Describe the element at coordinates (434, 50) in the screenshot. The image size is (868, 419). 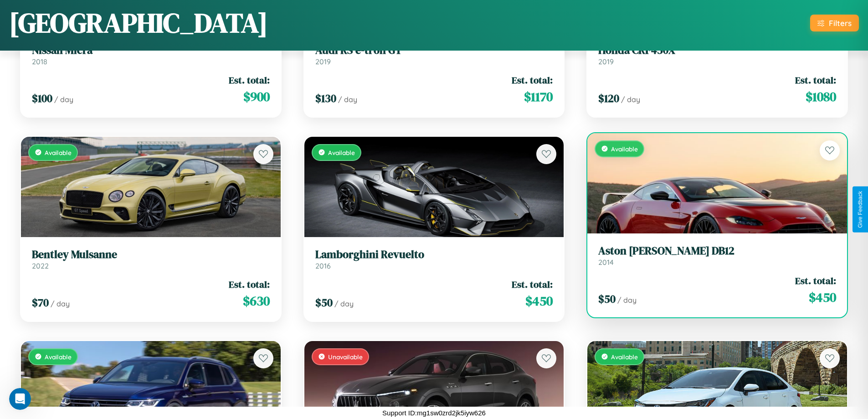
I see `h3: Audi RS e-tron GT` at that location.